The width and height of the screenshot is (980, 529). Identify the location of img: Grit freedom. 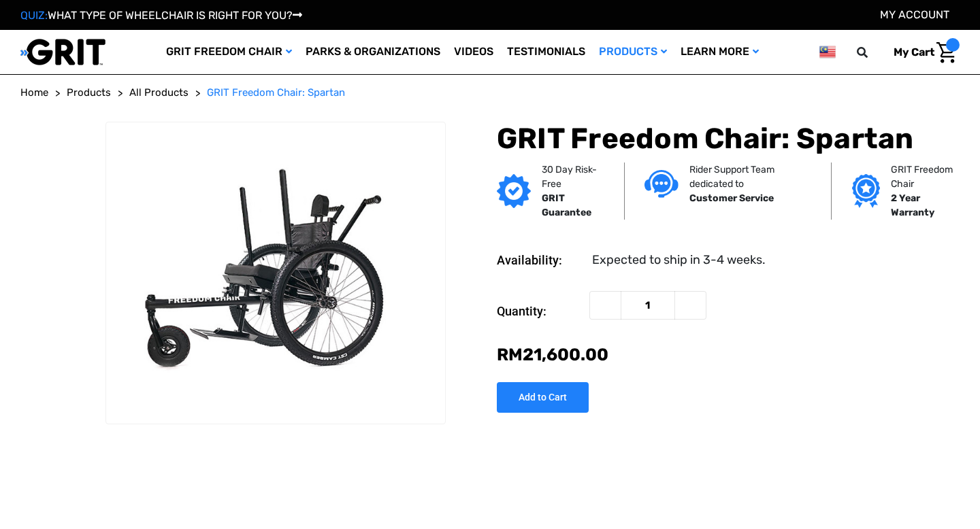
(866, 191).